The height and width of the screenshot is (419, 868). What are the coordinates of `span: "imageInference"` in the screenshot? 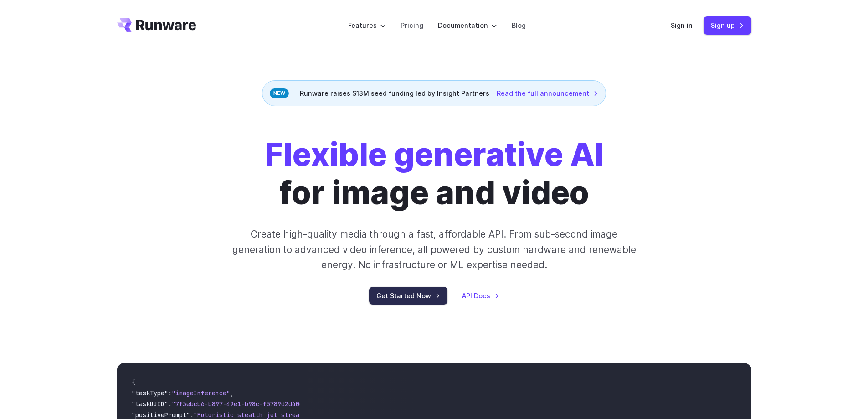 It's located at (201, 393).